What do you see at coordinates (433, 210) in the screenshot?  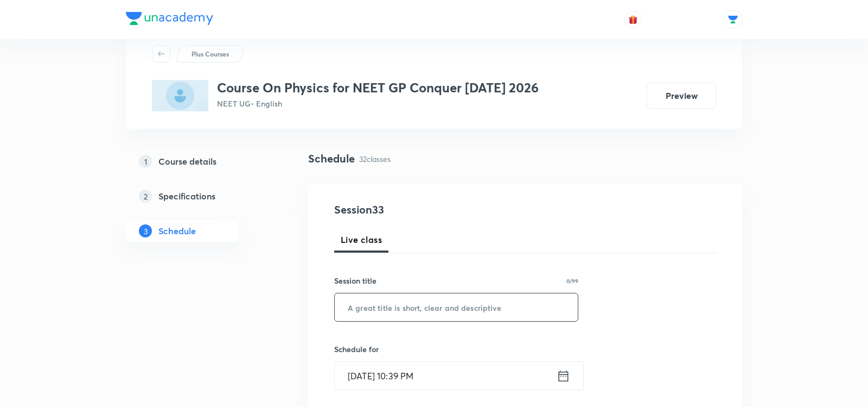 I see `h4: Session 33` at bounding box center [433, 210].